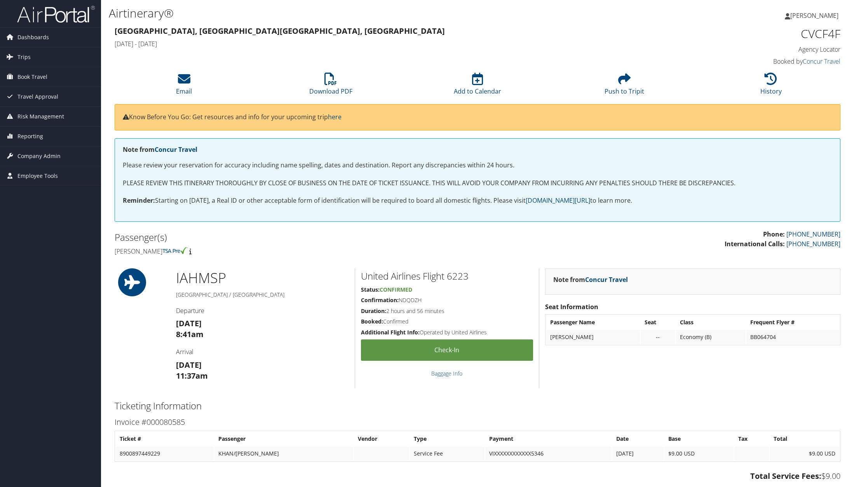 Image resolution: width=854 pixels, height=487 pixels. I want to click on a: Check-in, so click(447, 350).